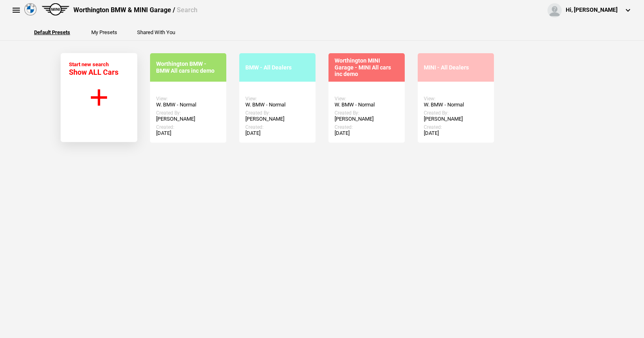  I want to click on button: Start new search Show ALL Cars, so click(99, 98).